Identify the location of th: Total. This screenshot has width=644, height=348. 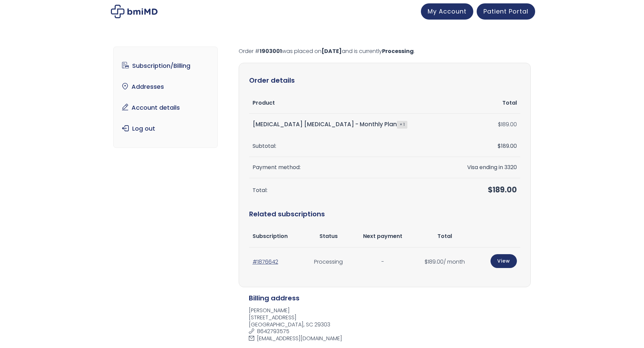
(485, 103).